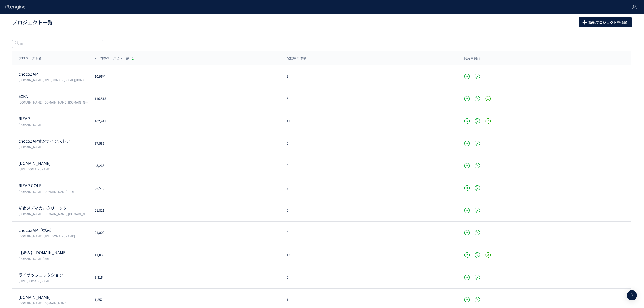  What do you see at coordinates (54, 191) in the screenshot?
I see `p: www.rizap-golf.jp,rizap-golf.ns-test.work/lp/3anniversary-cp/` at bounding box center [54, 191].